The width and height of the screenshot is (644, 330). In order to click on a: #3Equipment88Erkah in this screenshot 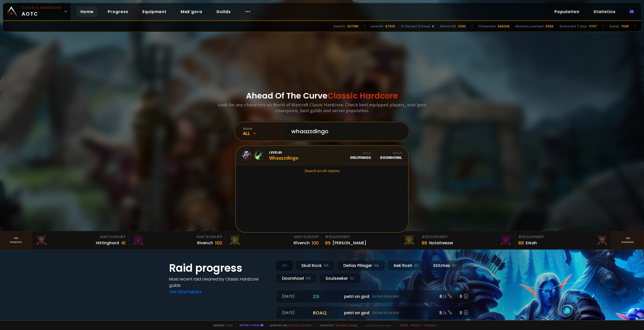, I will do `click(563, 240)`.